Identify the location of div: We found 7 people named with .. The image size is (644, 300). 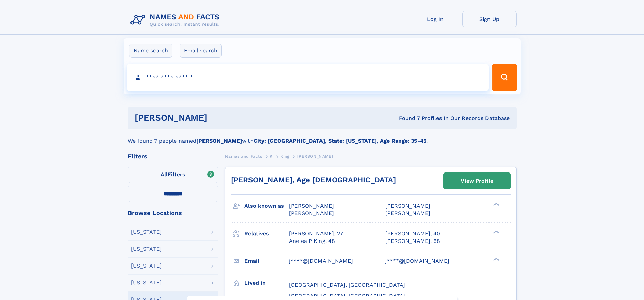
(322, 137).